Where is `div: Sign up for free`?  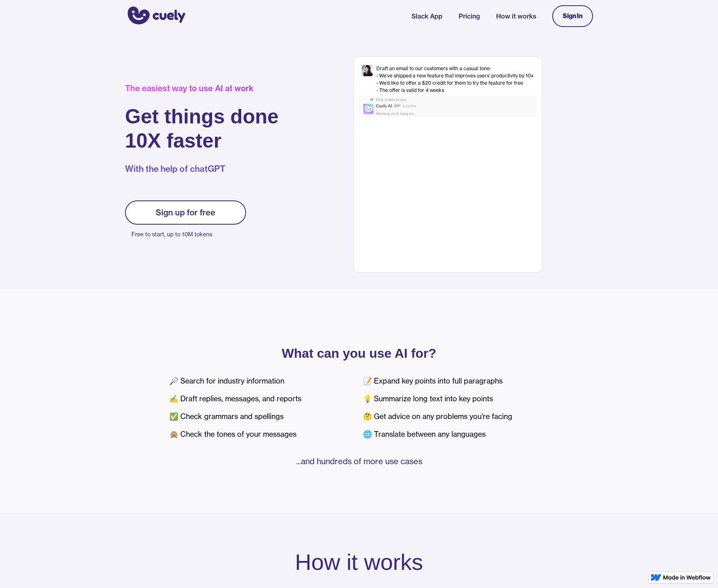 div: Sign up for free is located at coordinates (185, 212).